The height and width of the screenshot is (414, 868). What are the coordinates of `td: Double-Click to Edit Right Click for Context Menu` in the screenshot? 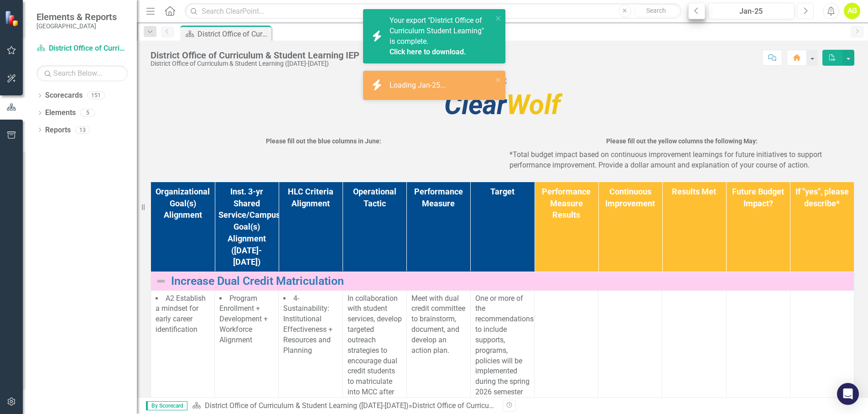 It's located at (503, 281).